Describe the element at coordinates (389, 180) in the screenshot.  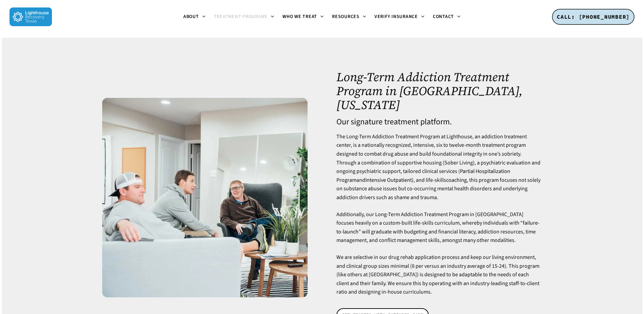
I see `a: Intensive Outpatient` at that location.